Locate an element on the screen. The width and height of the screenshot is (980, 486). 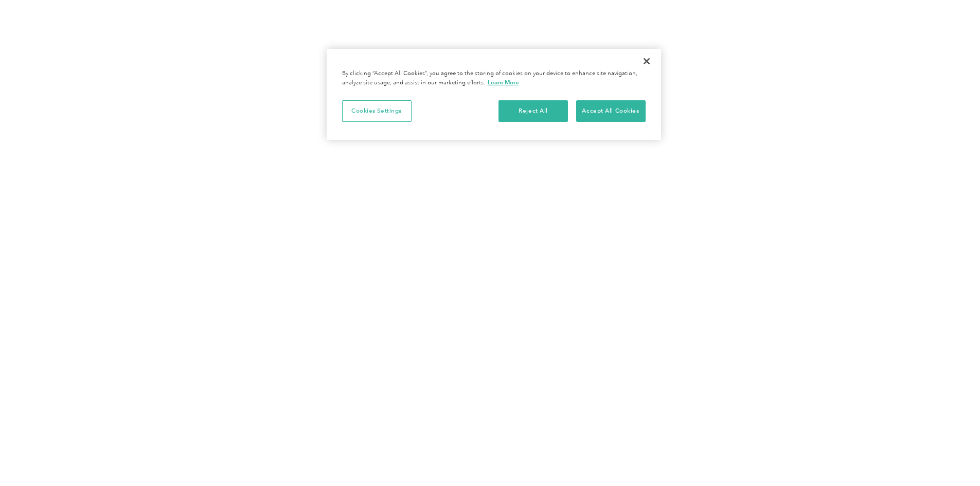
button: Cookies Settings is located at coordinates (377, 111).